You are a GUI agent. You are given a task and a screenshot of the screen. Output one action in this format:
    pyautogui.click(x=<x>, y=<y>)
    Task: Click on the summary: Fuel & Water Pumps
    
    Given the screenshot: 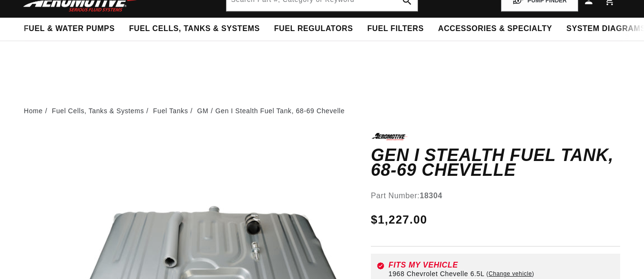 What is the action you would take?
    pyautogui.click(x=69, y=29)
    